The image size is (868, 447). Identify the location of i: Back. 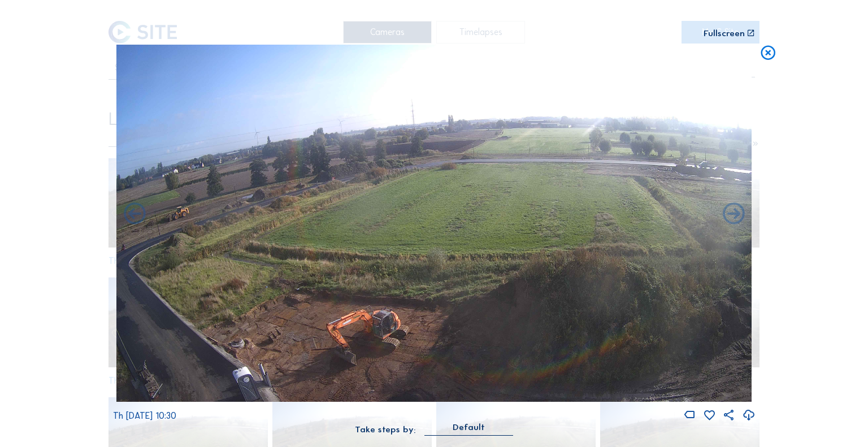
(734, 214).